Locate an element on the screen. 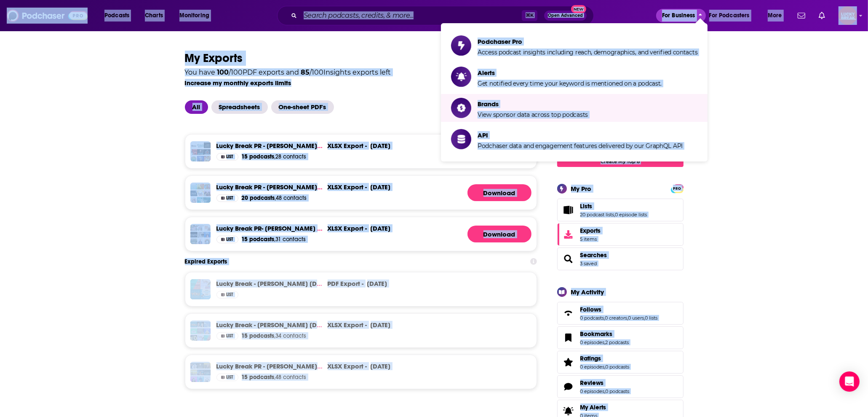 The image size is (868, 417). span: For Business is located at coordinates (678, 15).